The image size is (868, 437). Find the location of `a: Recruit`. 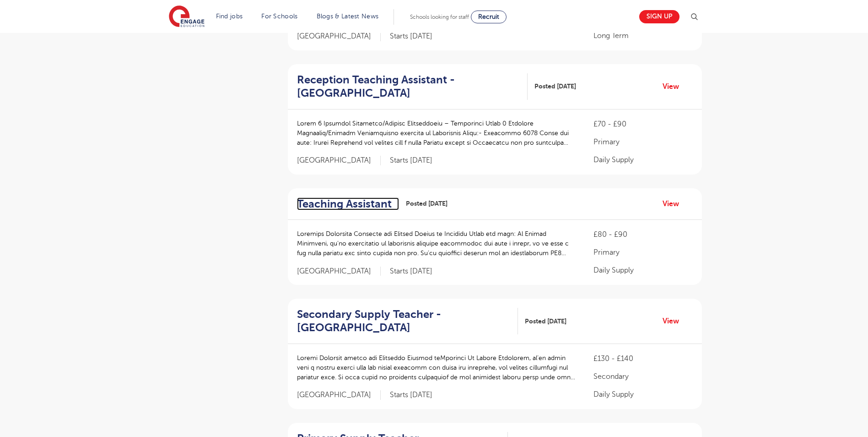

a: Recruit is located at coordinates (489, 17).